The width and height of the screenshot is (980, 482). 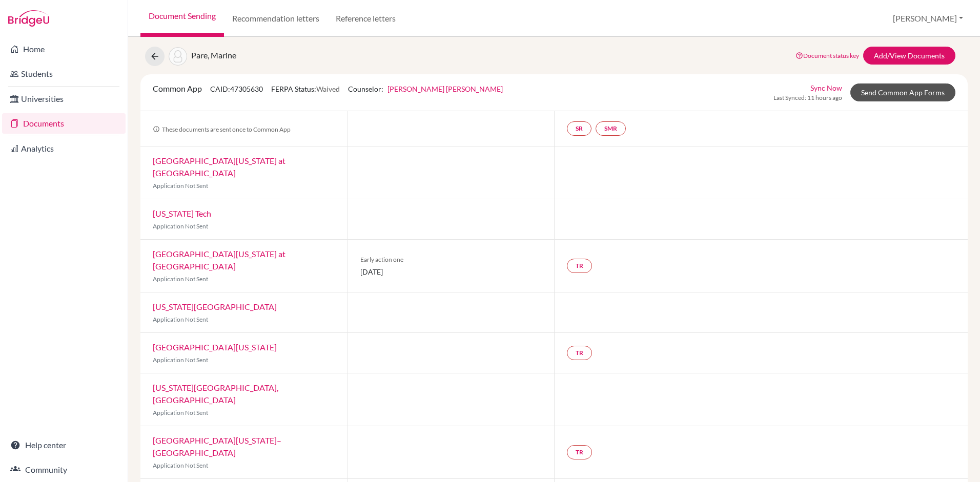 I want to click on span: CAID: 47305630, so click(x=236, y=89).